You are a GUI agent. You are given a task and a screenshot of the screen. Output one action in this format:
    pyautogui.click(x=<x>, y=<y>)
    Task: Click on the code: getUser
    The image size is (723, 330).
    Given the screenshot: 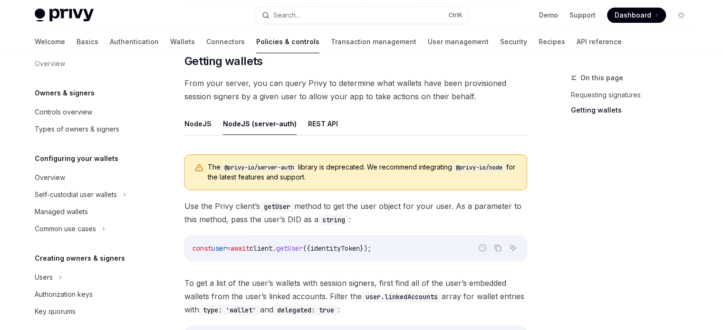 What is the action you would take?
    pyautogui.click(x=277, y=207)
    